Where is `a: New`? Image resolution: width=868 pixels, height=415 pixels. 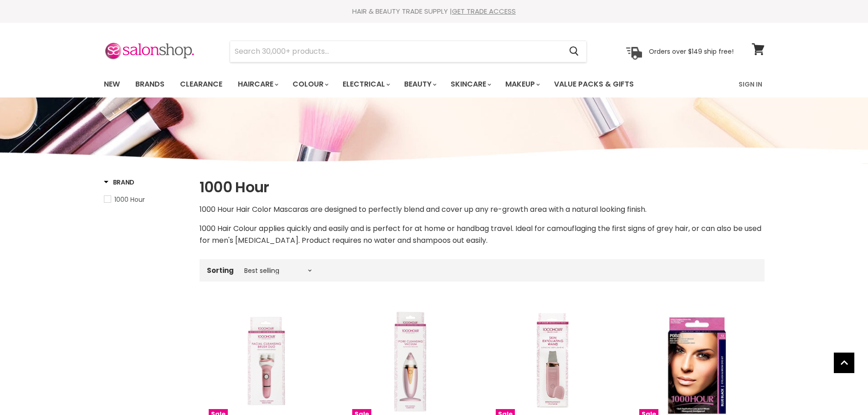 a: New is located at coordinates (111, 84).